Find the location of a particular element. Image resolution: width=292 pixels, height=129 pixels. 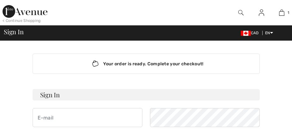

img: 1ère Avenue is located at coordinates (25, 11).